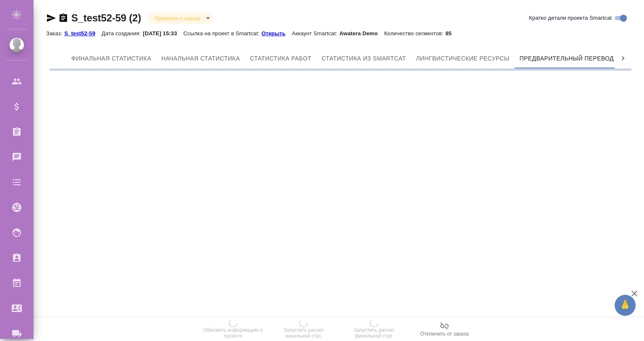 This screenshot has width=644, height=341. What do you see at coordinates (463, 58) in the screenshot?
I see `span: Лингвистические ресурсы` at bounding box center [463, 58].